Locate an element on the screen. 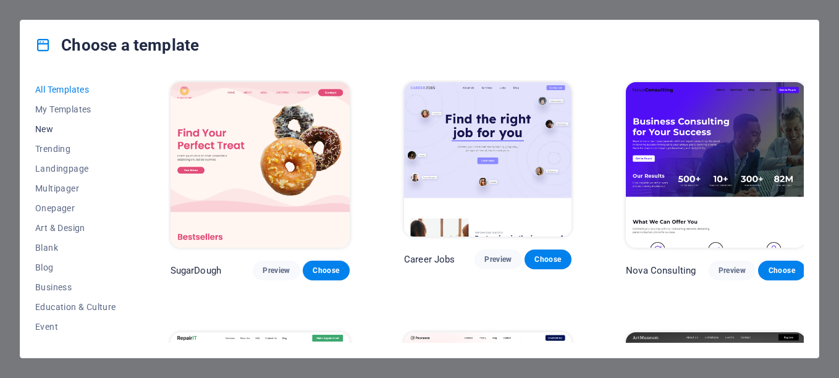 The image size is (839, 378). span: Blank is located at coordinates (75, 248).